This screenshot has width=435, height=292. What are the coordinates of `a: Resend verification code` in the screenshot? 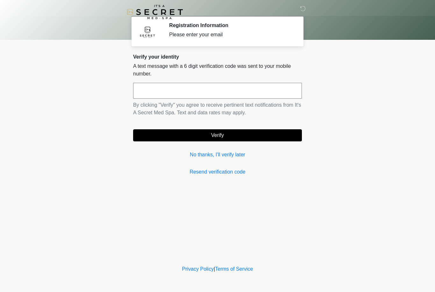 It's located at (217, 172).